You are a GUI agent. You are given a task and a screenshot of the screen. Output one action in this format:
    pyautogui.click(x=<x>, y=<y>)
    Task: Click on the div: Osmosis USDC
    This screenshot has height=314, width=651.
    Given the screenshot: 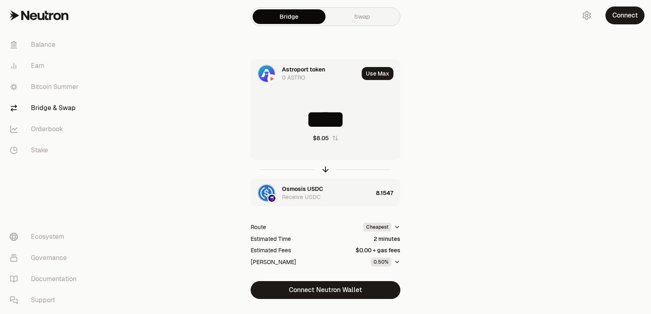 What is the action you would take?
    pyautogui.click(x=302, y=189)
    